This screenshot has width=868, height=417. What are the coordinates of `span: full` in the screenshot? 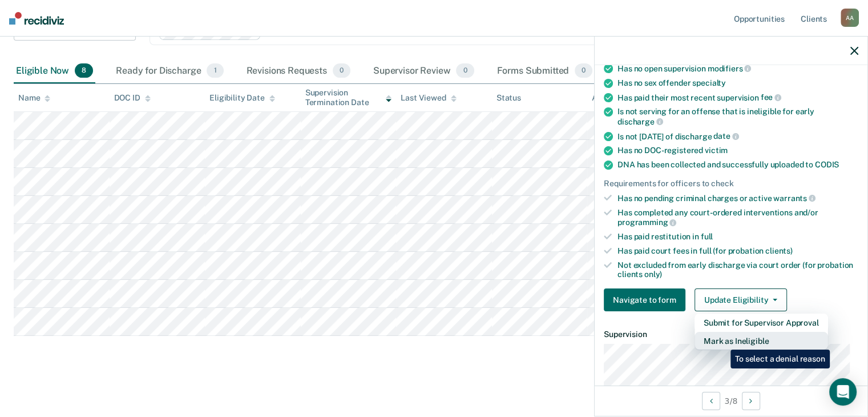 It's located at (707, 236).